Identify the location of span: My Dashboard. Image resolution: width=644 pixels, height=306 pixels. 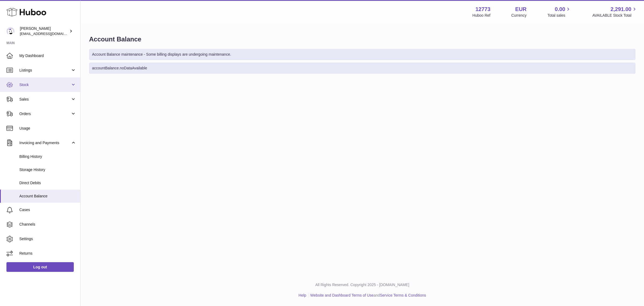
(48, 56).